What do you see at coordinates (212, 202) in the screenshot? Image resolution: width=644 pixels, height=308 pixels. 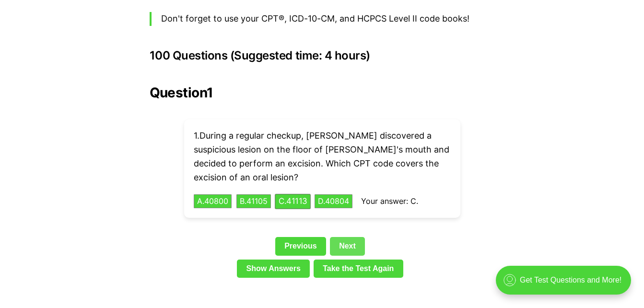 I see `button: A.40800` at bounding box center [212, 202].